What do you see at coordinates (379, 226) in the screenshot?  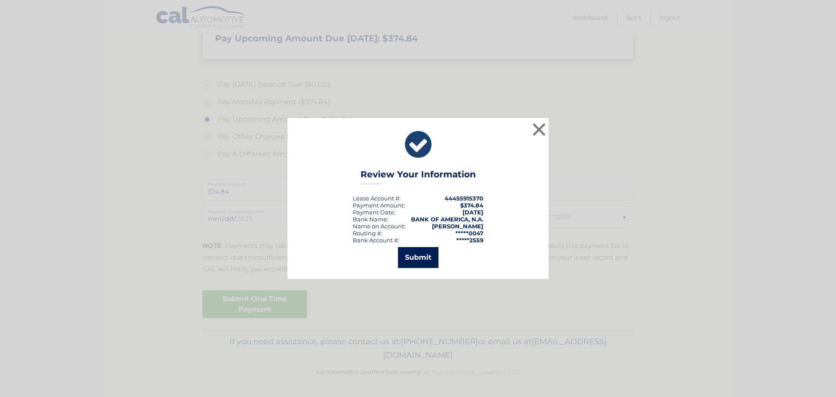 I see `div: Name on Account:` at bounding box center [379, 226].